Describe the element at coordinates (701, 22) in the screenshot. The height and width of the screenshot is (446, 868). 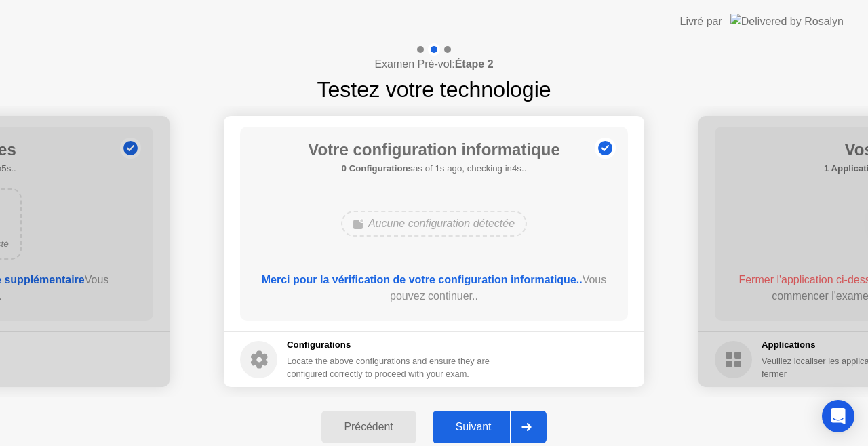
I see `div: Livré par` at that location.